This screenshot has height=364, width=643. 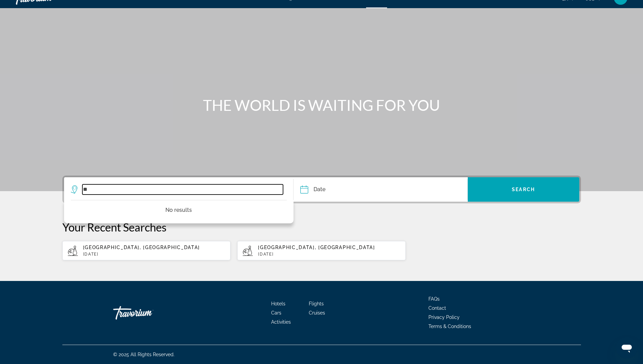 What do you see at coordinates (316, 304) in the screenshot?
I see `span: Flights` at bounding box center [316, 304].